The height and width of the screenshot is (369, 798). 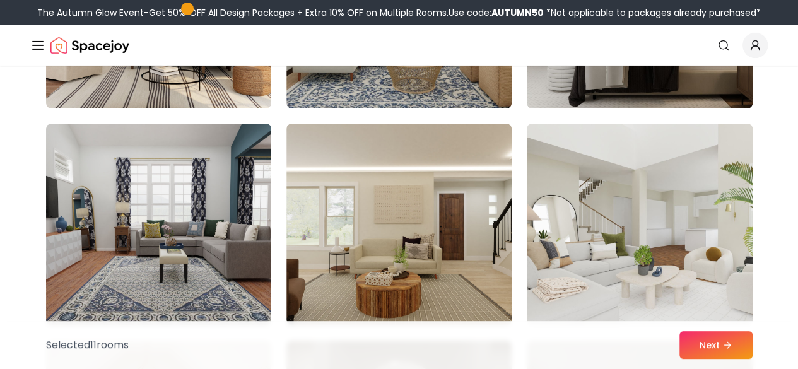 I want to click on b: AUTUMN50, so click(x=518, y=13).